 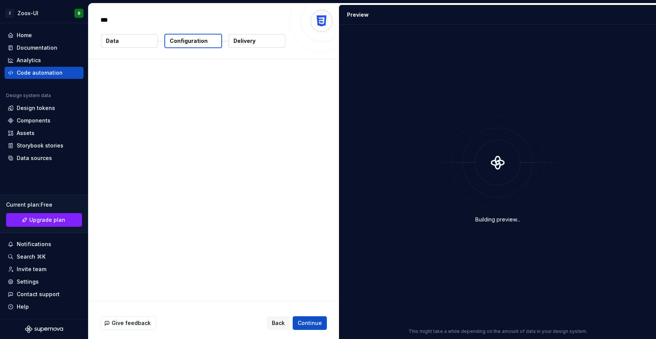 What do you see at coordinates (310, 323) in the screenshot?
I see `span: Continue` at bounding box center [310, 323].